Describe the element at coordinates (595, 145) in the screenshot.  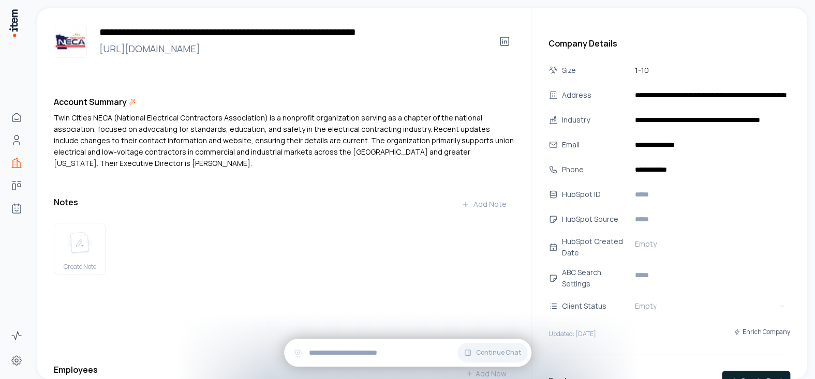
I see `div: Email` at that location.